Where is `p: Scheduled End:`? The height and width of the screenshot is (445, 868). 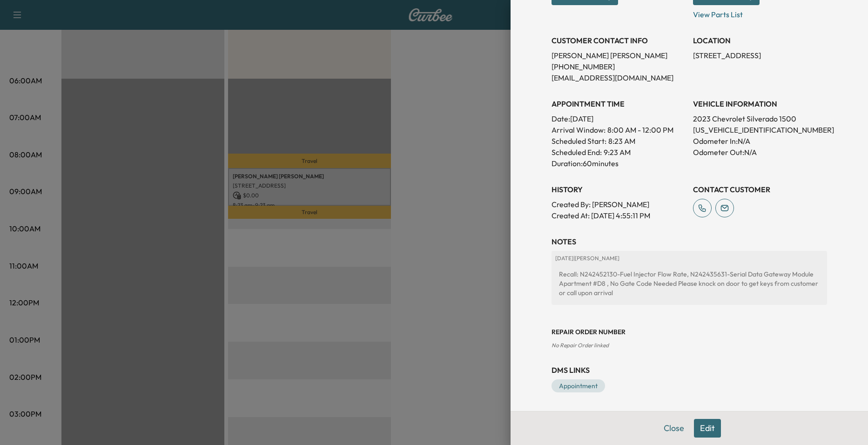 p: Scheduled End: is located at coordinates (577, 152).